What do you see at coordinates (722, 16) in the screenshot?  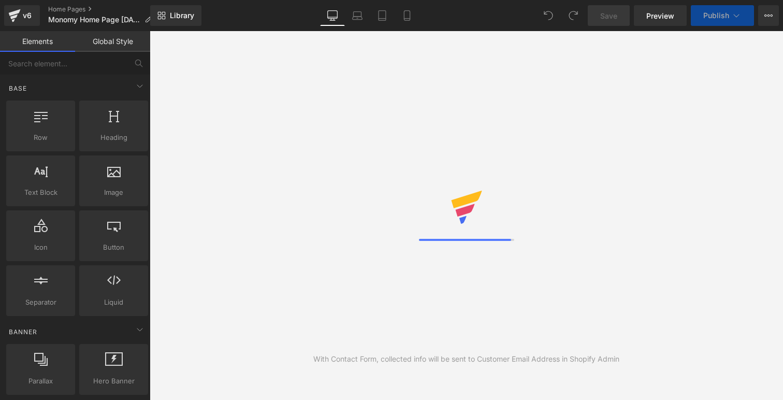 I see `button: Publish` at bounding box center [722, 16].